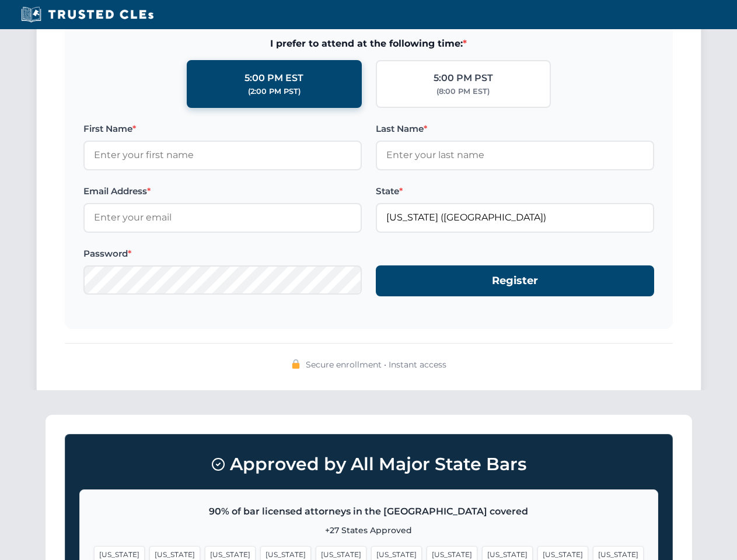 The width and height of the screenshot is (737, 560). I want to click on input: Florida (FL), so click(515, 218).